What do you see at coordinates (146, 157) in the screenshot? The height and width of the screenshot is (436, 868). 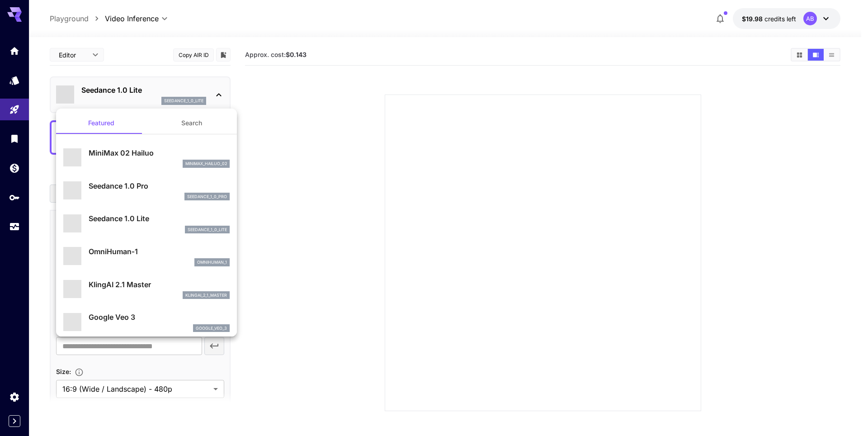 I see `div: MiniMax 02 Hailuominimax_hailuo_02` at bounding box center [146, 157].